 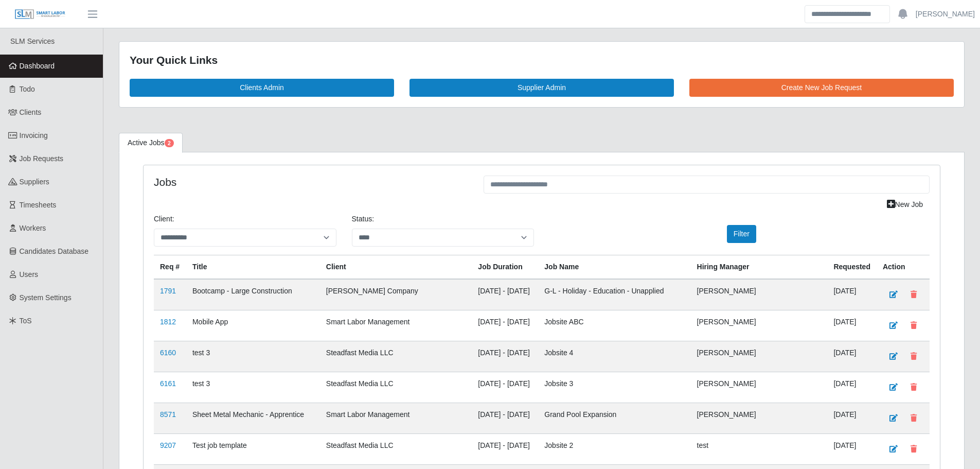 What do you see at coordinates (615, 387) in the screenshot?
I see `td: Jobsite 3` at bounding box center [615, 387].